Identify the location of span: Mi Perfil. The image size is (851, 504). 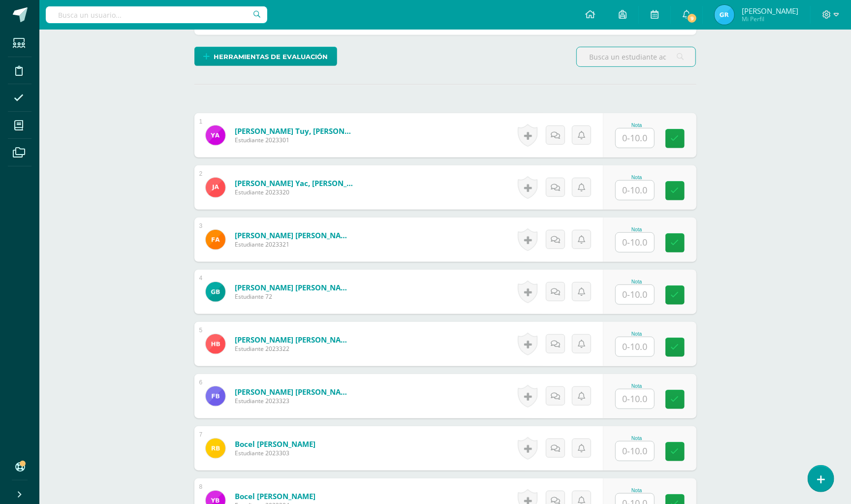
(770, 19).